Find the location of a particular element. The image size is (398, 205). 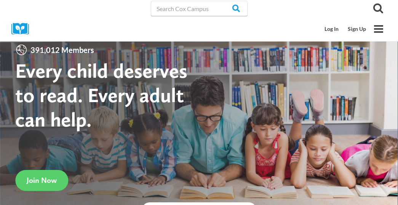

span: Join Now is located at coordinates (41, 180).